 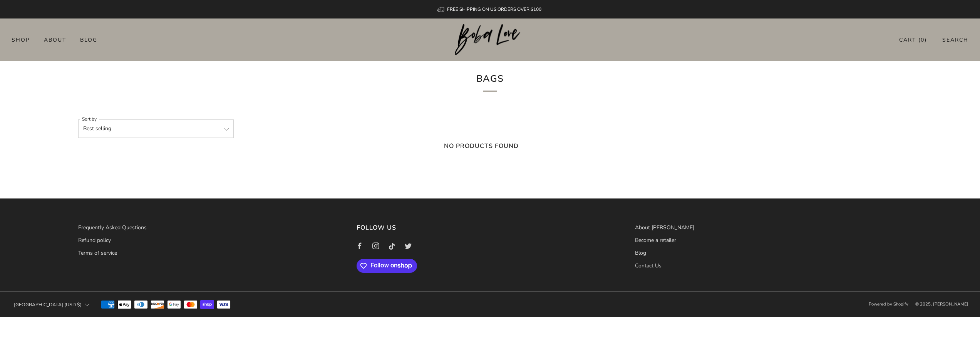 I want to click on items-count: 0, so click(x=923, y=40).